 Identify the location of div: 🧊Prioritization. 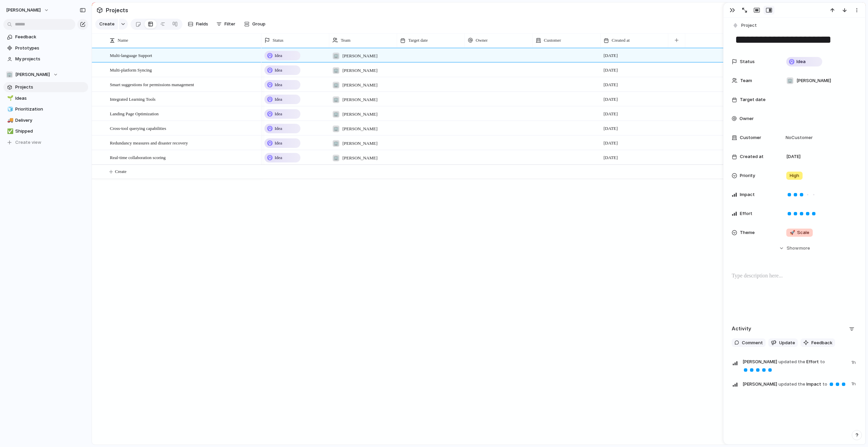
(46, 109).